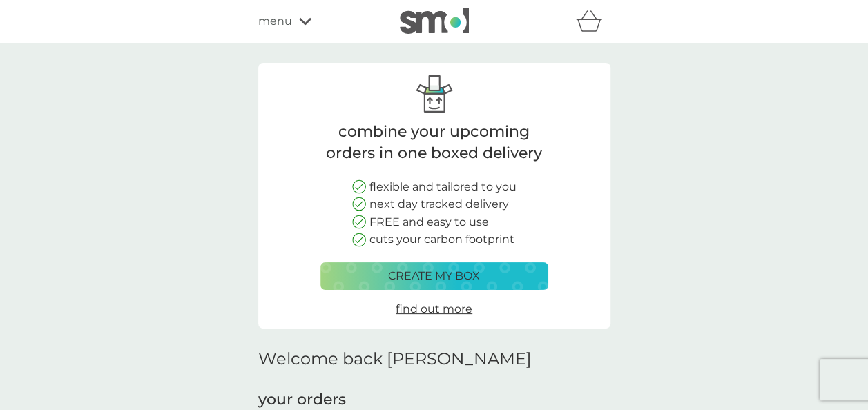  Describe the element at coordinates (429, 223) in the screenshot. I see `p: FREE and easy to use` at that location.